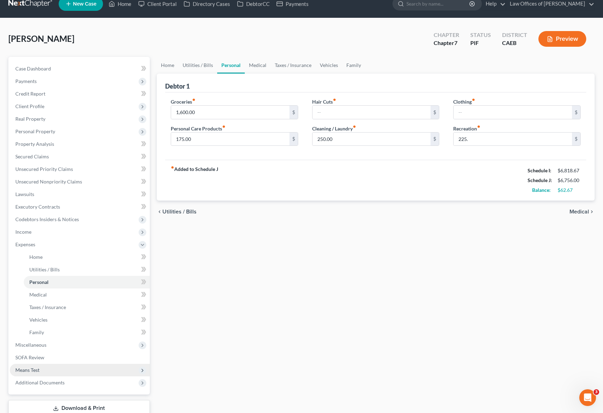 This screenshot has width=603, height=413. What do you see at coordinates (84, 4) in the screenshot?
I see `span: New Case` at bounding box center [84, 4].